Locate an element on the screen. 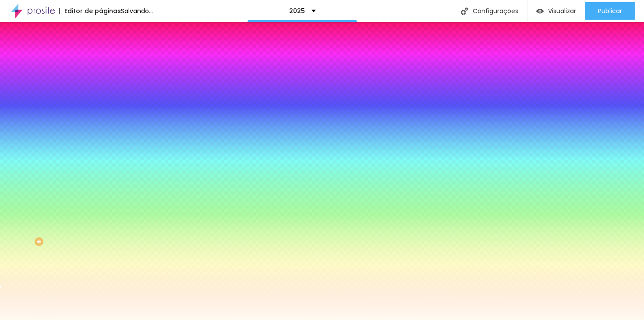 The width and height of the screenshot is (644, 320). p: 2025 is located at coordinates (297, 11).